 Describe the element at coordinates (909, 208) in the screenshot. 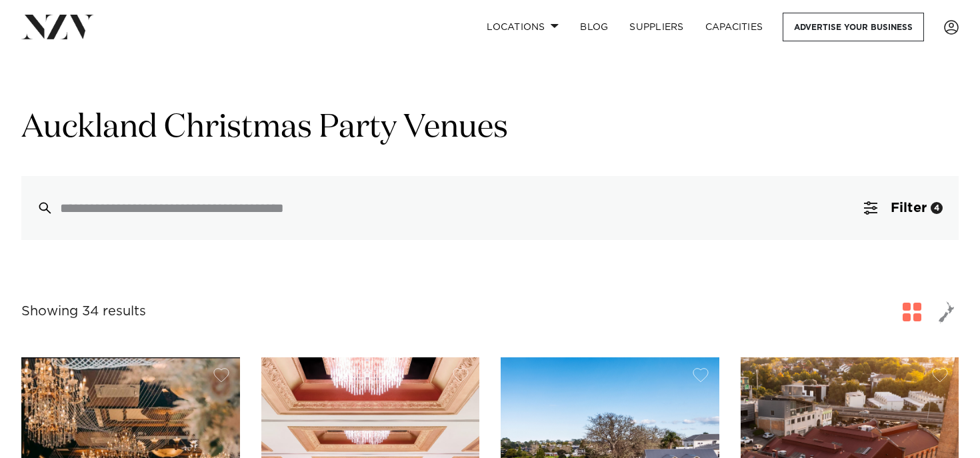

I see `span: Filter` at that location.